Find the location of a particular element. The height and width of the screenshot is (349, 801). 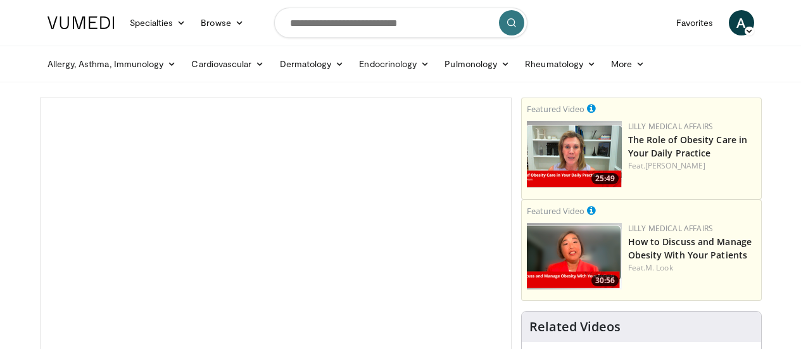

span: A is located at coordinates (742, 23).